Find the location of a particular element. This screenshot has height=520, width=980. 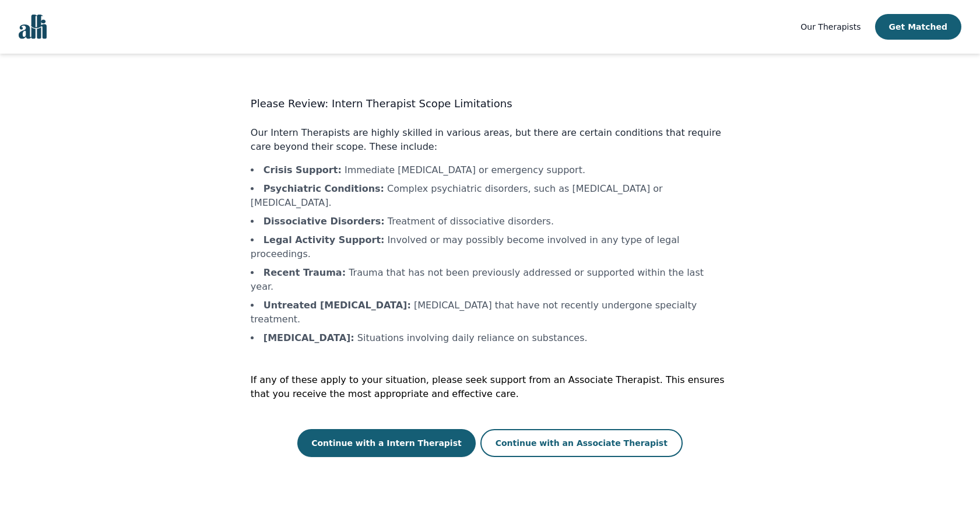

b: Recent Trauma : is located at coordinates (304, 273).